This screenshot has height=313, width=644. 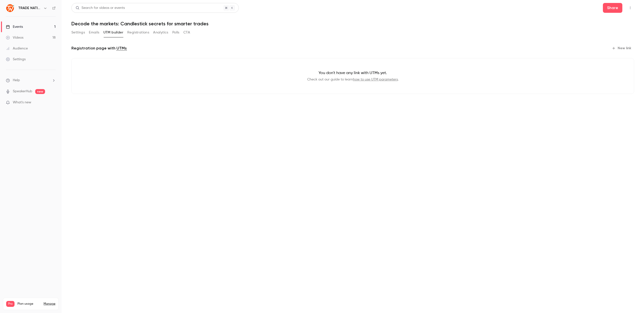 What do you see at coordinates (30, 8) in the screenshot?
I see `h6: TRADE NATION` at bounding box center [30, 8].